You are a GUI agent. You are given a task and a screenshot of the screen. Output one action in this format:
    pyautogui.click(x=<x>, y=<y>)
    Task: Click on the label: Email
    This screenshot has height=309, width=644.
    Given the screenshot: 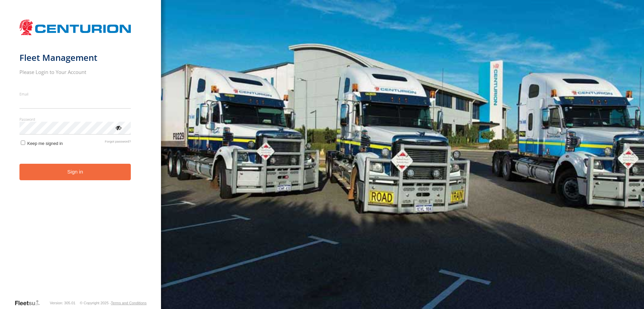 What is the action you would take?
    pyautogui.click(x=75, y=93)
    